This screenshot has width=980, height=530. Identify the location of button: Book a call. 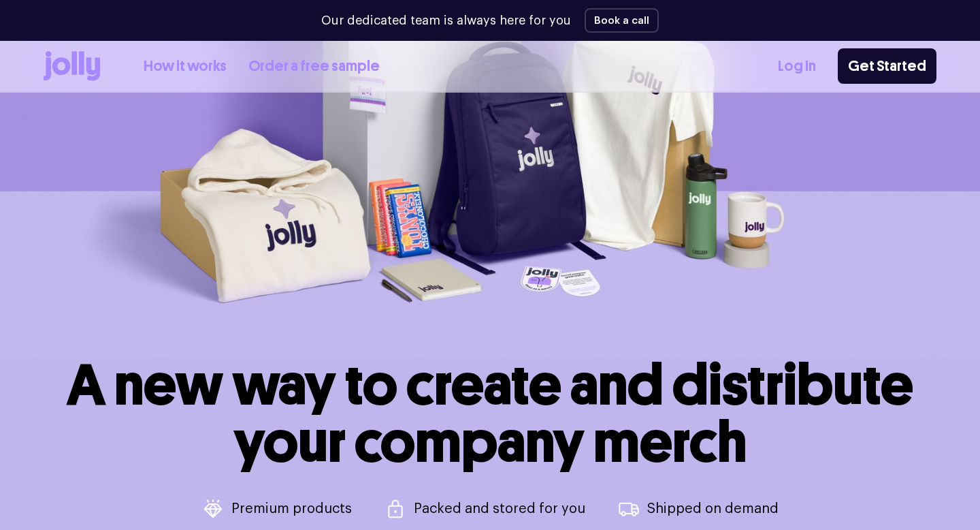
(622, 20).